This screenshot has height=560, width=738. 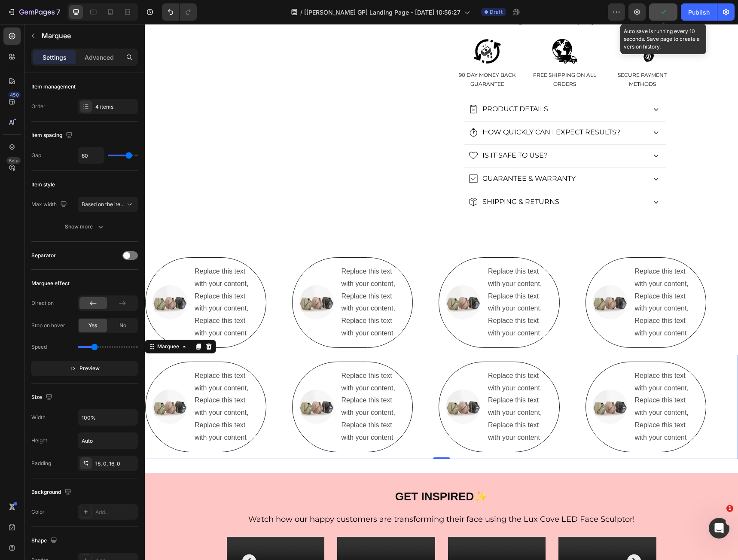 What do you see at coordinates (115, 464) in the screenshot?
I see `div: 16, 0, 16, 0` at bounding box center [115, 464].